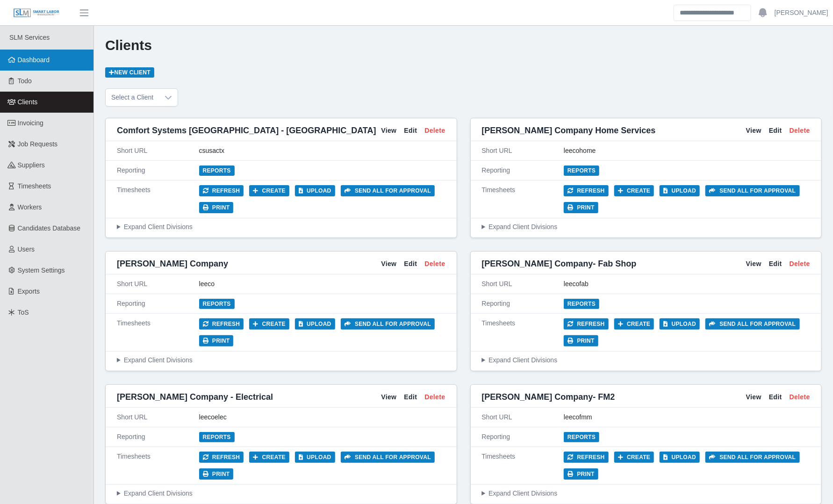 The width and height of the screenshot is (833, 504). I want to click on span: Invoicing, so click(31, 123).